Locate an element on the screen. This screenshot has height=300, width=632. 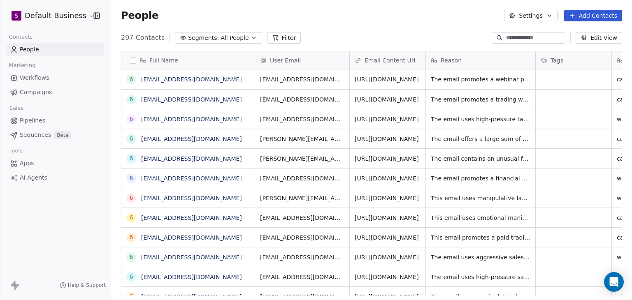
button: Settings is located at coordinates (530, 16).